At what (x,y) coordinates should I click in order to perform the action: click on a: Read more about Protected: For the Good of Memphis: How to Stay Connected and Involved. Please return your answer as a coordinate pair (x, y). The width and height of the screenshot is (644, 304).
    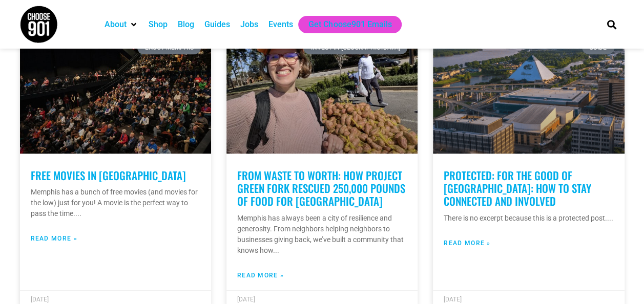
    Looking at the image, I should click on (467, 243).